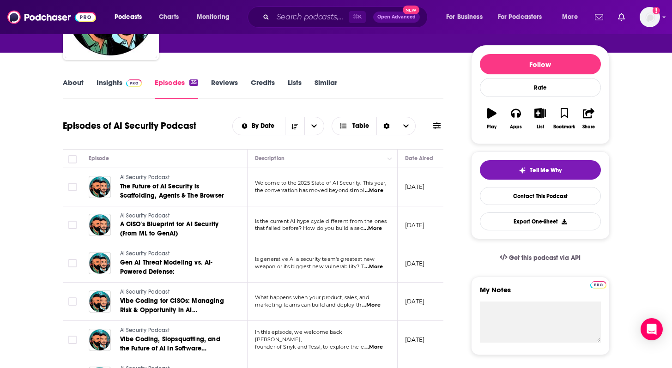  Describe the element at coordinates (213, 17) in the screenshot. I see `span: Monitoring` at that location.